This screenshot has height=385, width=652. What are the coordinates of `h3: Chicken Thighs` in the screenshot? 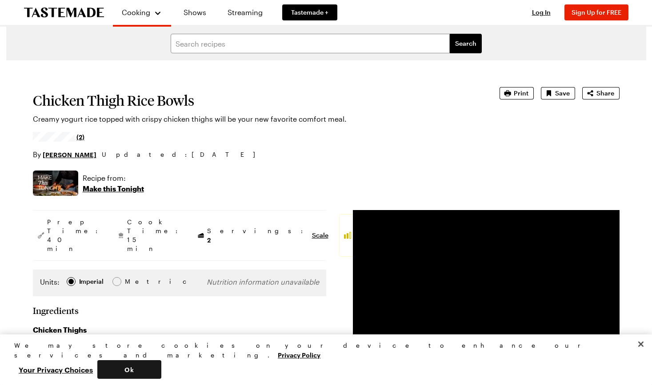 It's located at (180, 330).